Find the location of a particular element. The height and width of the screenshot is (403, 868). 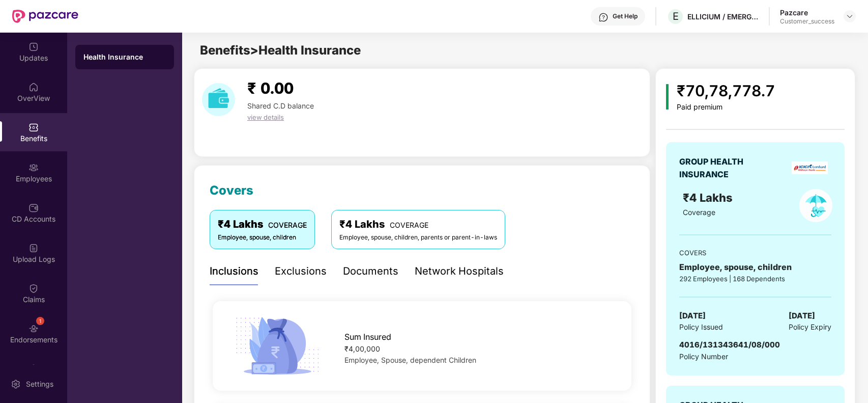

div: 292 Employees | 168 Dependents is located at coordinates (755, 279).